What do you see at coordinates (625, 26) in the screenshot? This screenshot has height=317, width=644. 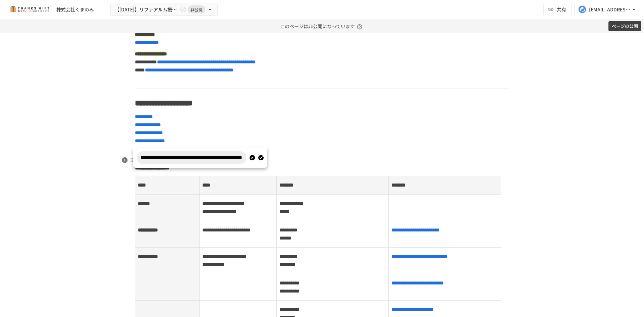 I see `button: ページの公開` at bounding box center [625, 26].